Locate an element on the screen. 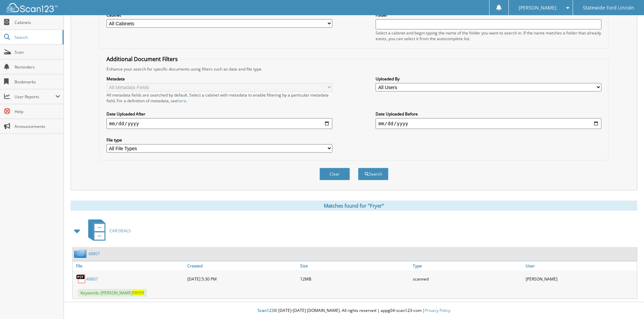  input: end is located at coordinates (489, 123).